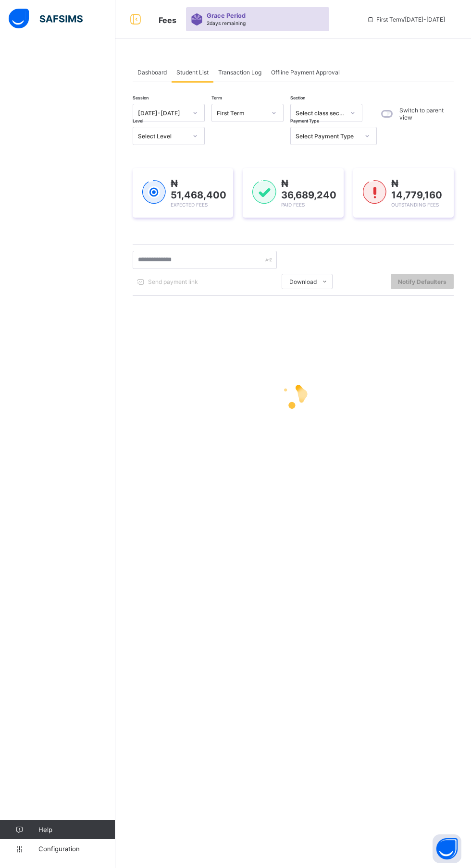 Image resolution: width=471 pixels, height=868 pixels. What do you see at coordinates (309, 190) in the screenshot?
I see `span: ₦ 36,689,240` at bounding box center [309, 190].